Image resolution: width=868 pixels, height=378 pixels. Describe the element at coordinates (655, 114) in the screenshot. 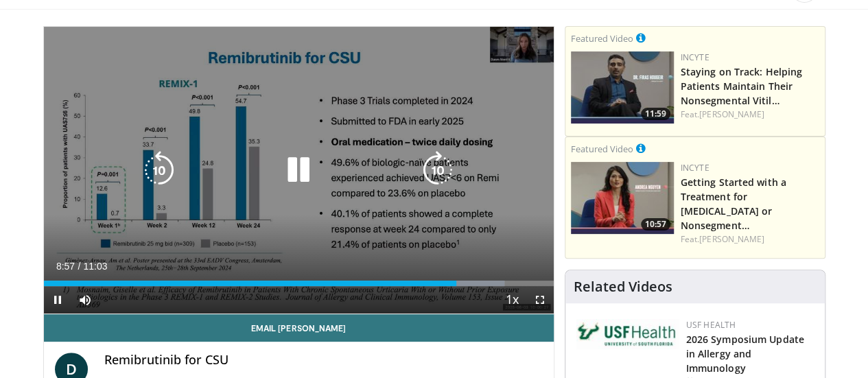

I see `span: 11:59` at that location.